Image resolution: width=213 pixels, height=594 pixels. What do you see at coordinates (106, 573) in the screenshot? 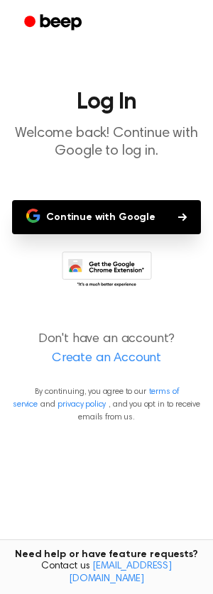
I see `span: Contact us` at bounding box center [106, 573].